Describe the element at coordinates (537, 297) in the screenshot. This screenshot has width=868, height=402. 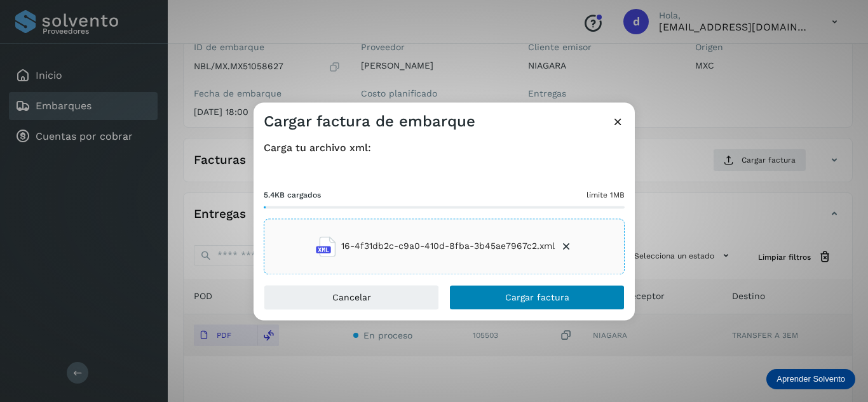
I see `button: Cargar factura` at that location.